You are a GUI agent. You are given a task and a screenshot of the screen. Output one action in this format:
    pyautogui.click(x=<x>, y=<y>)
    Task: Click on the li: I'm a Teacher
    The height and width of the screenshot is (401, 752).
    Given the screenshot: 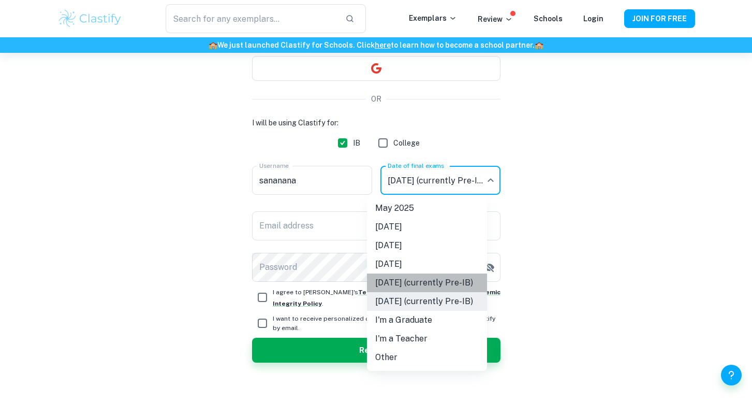 What is the action you would take?
    pyautogui.click(x=427, y=339)
    